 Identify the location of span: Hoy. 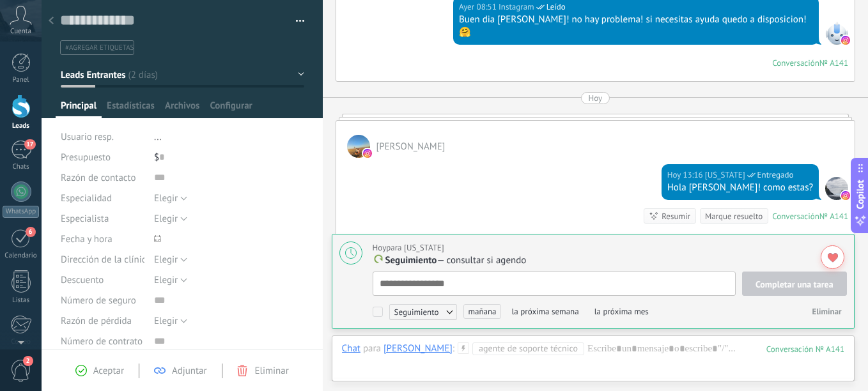
(379, 248).